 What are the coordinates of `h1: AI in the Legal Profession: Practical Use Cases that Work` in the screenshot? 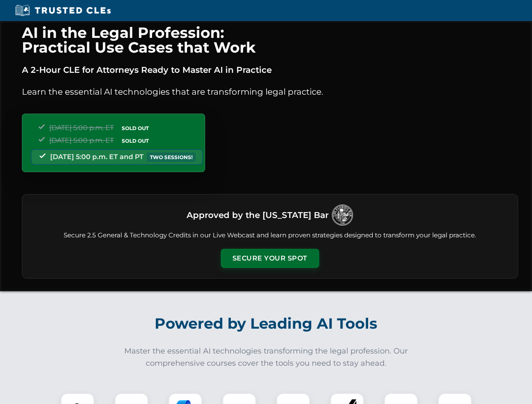 It's located at (270, 40).